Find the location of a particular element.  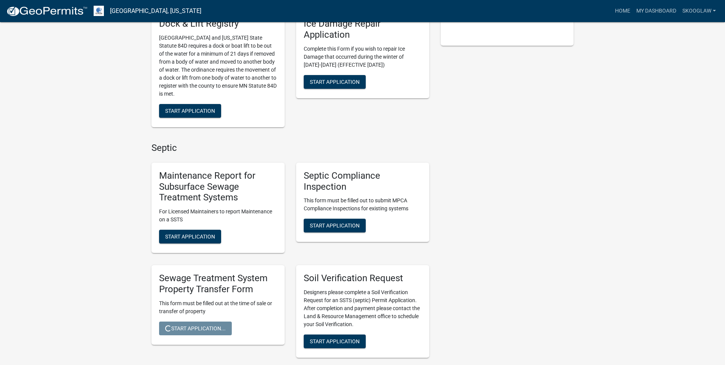

h5: Sewage Treatment System Property Transfer Form is located at coordinates (218, 283).